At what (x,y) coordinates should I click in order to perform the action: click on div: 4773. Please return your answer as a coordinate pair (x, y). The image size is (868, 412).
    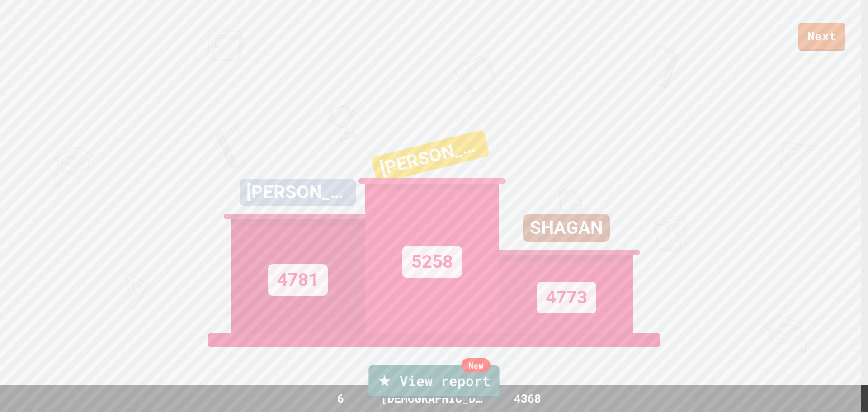
    Looking at the image, I should click on (567, 297).